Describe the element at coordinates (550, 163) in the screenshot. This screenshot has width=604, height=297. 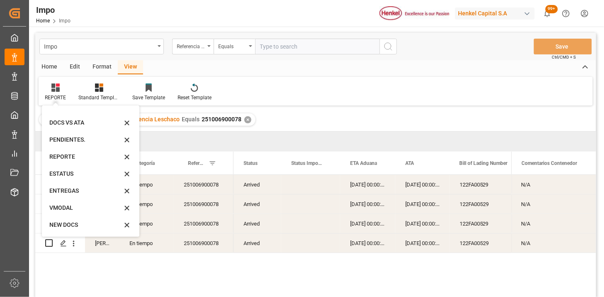
I see `span: Comentarios Contenedor` at that location.